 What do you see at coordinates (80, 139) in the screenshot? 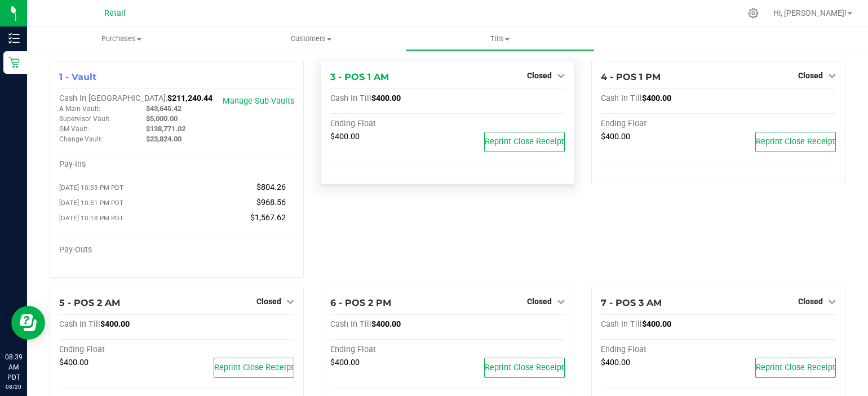
I see `span: Change Vault:` at bounding box center [80, 139].